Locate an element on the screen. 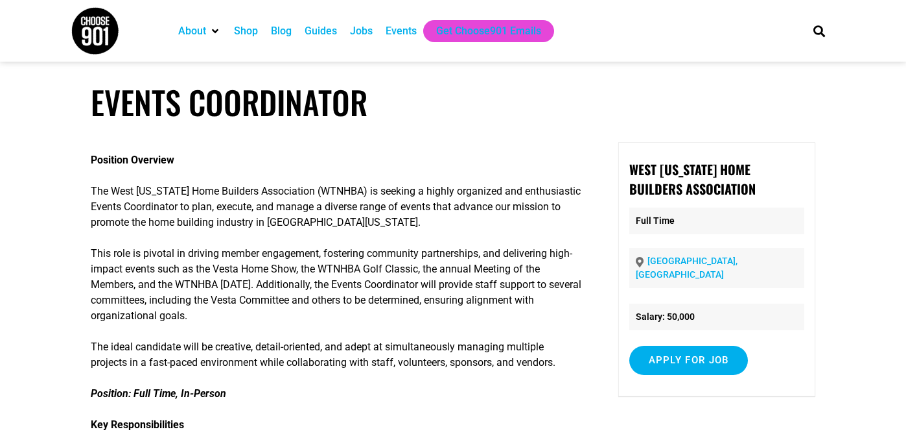 This screenshot has height=436, width=906. li: Salary: 50,000 is located at coordinates (717, 316).